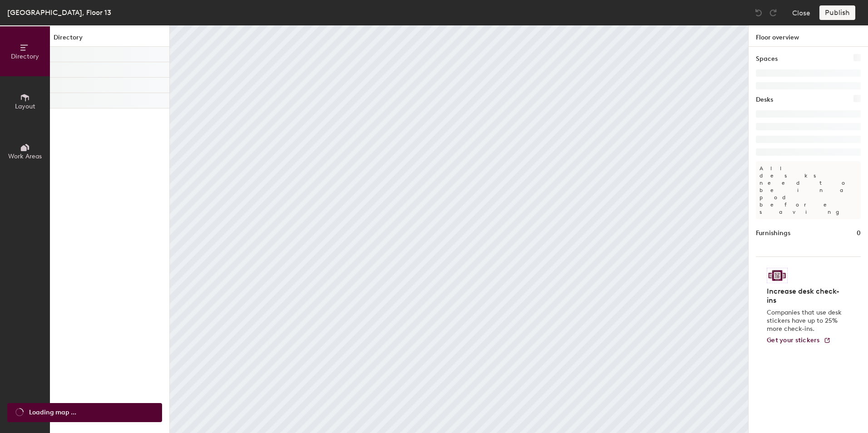 Image resolution: width=868 pixels, height=433 pixels. Describe the element at coordinates (805, 296) in the screenshot. I see `h4: Increase desk check-ins` at that location.